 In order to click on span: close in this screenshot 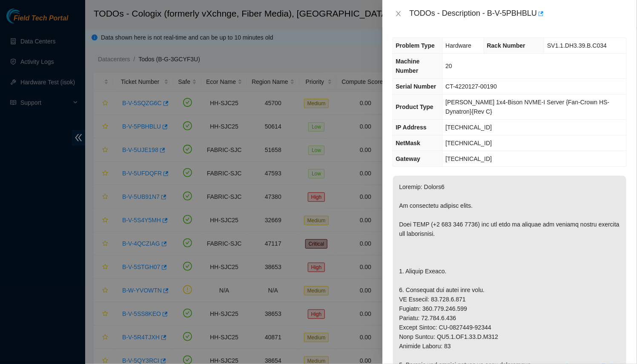, I will do `click(399, 14)`.